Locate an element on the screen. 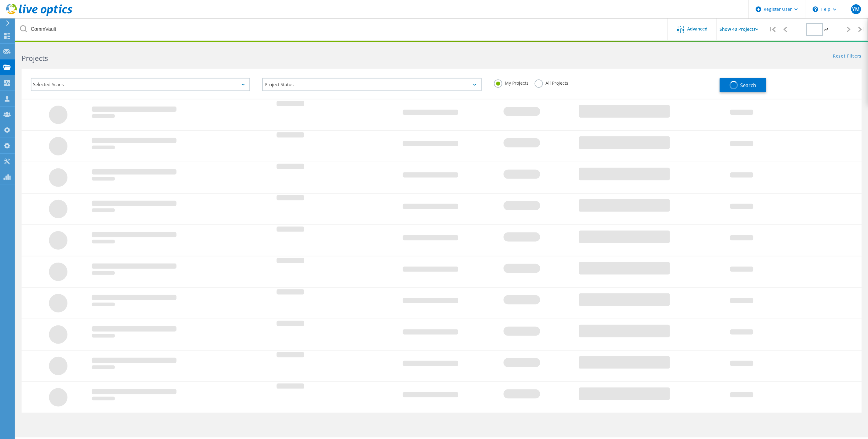 The height and width of the screenshot is (439, 868). a: Reset Filters is located at coordinates (847, 56).